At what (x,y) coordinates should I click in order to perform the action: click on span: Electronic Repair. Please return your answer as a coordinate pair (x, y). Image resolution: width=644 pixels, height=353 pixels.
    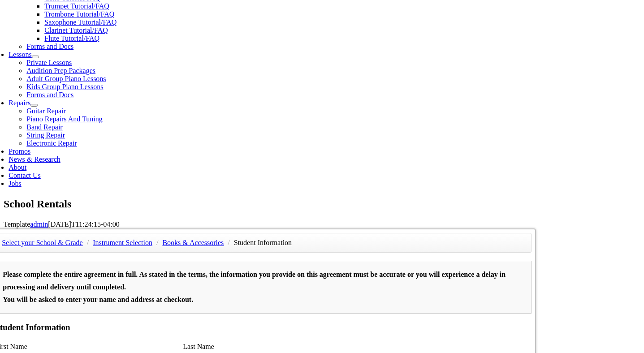
    Looking at the image, I should click on (52, 143).